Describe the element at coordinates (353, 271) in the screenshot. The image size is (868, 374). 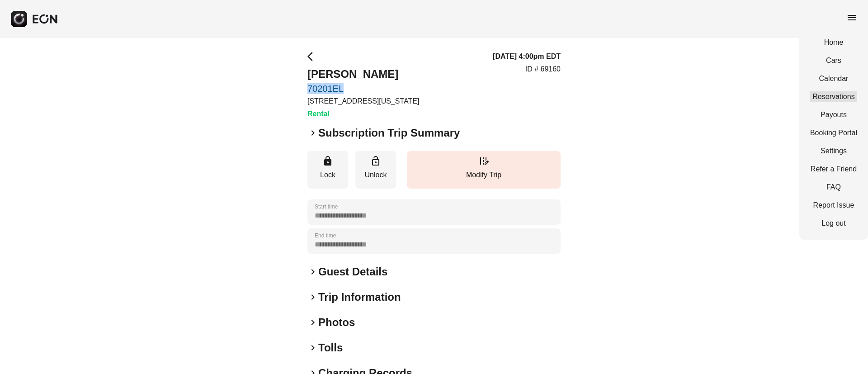
I see `h2: Guest Details` at that location.